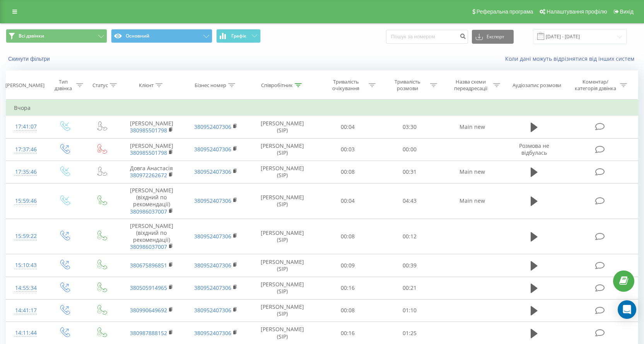 This screenshot has height=344, width=644. What do you see at coordinates (409, 172) in the screenshot?
I see `td: 00:31` at bounding box center [409, 172].